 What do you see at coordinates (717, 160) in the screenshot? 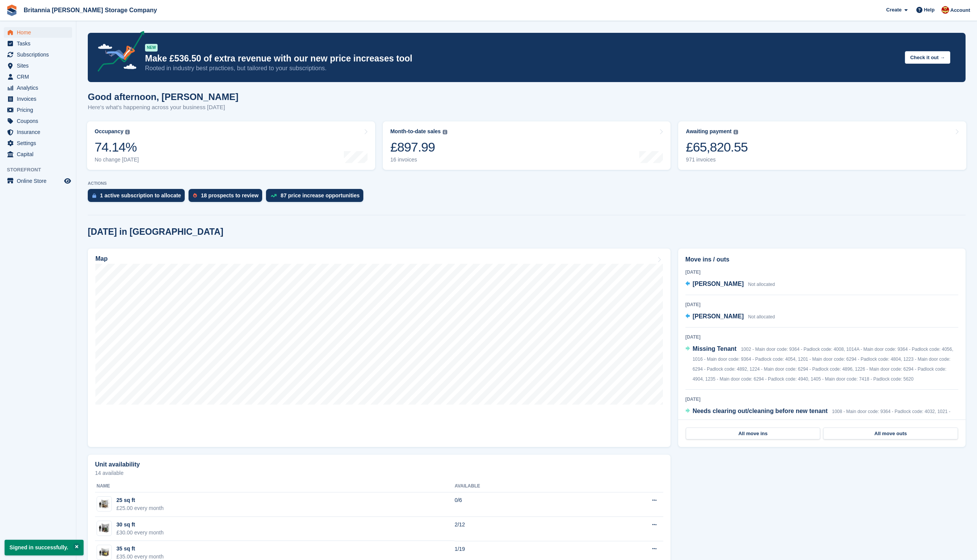
I see `div: 971 invoices` at bounding box center [717, 160].